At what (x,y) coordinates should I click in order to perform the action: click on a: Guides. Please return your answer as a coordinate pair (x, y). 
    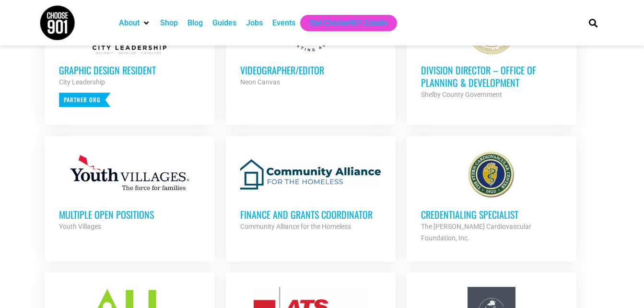
    Looking at the image, I should click on (224, 23).